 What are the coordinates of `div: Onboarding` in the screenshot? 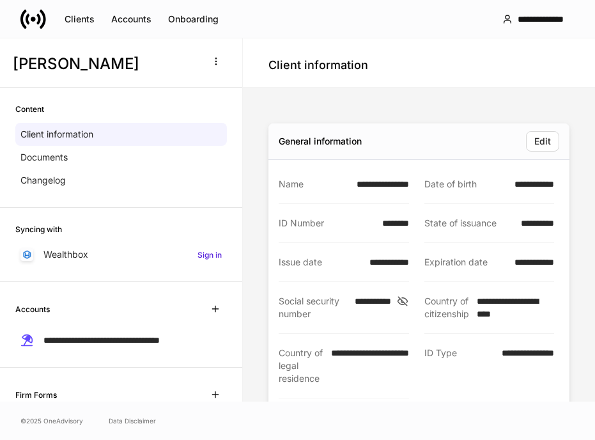 It's located at (193, 19).